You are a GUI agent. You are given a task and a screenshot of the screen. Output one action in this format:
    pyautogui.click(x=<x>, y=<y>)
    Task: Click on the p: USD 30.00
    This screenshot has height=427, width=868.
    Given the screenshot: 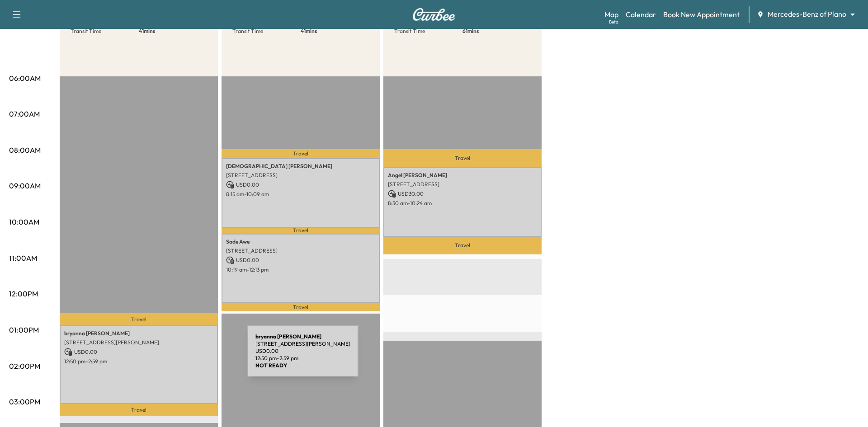 What is the action you would take?
    pyautogui.click(x=462, y=194)
    